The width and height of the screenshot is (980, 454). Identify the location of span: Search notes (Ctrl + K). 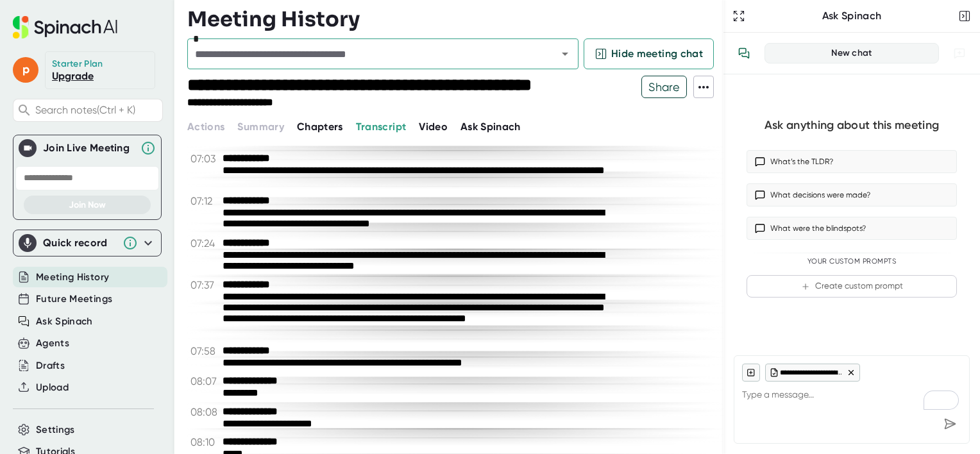
(97, 110).